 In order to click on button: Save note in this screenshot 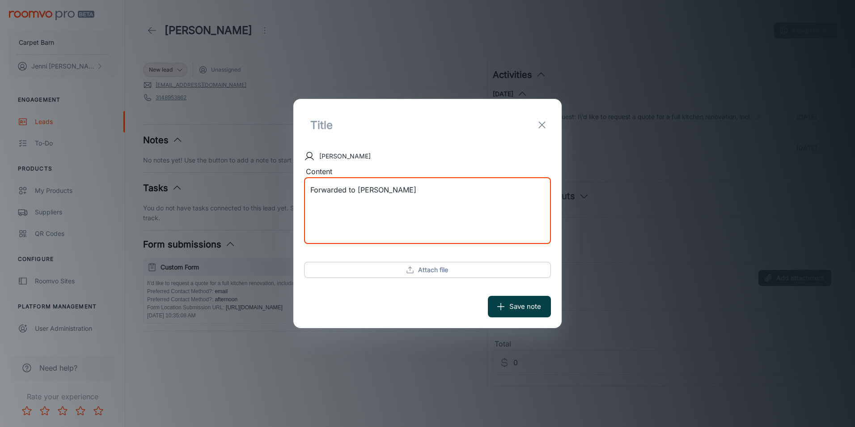, I will do `click(519, 306)`.